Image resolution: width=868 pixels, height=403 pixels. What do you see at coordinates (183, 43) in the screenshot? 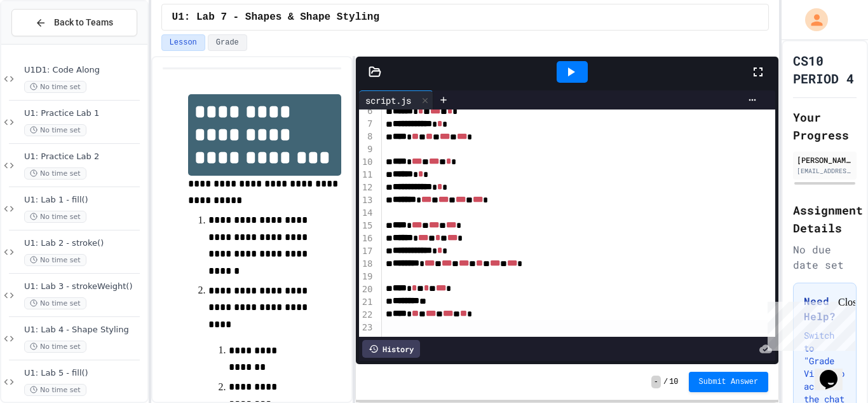
I see `button: Lesson` at bounding box center [183, 43].